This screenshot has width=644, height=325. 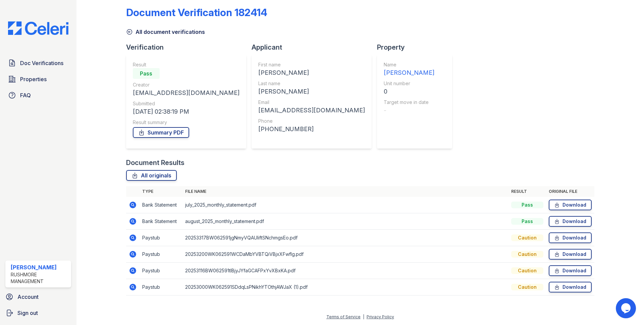 What do you see at coordinates (527, 191) in the screenshot?
I see `th: Result` at bounding box center [527, 191].